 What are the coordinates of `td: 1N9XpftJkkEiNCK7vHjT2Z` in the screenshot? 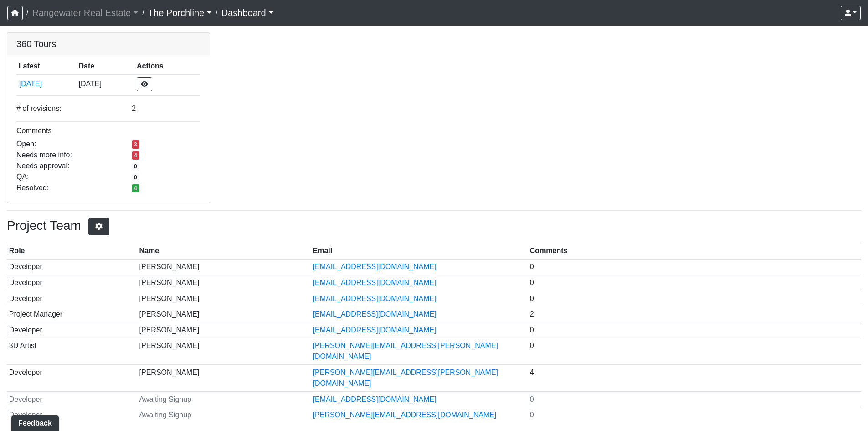 It's located at (46, 84).